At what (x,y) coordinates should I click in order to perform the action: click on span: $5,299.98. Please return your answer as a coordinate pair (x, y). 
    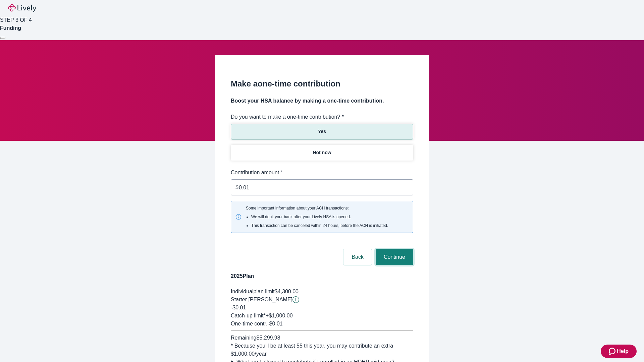
    Looking at the image, I should click on (268, 338).